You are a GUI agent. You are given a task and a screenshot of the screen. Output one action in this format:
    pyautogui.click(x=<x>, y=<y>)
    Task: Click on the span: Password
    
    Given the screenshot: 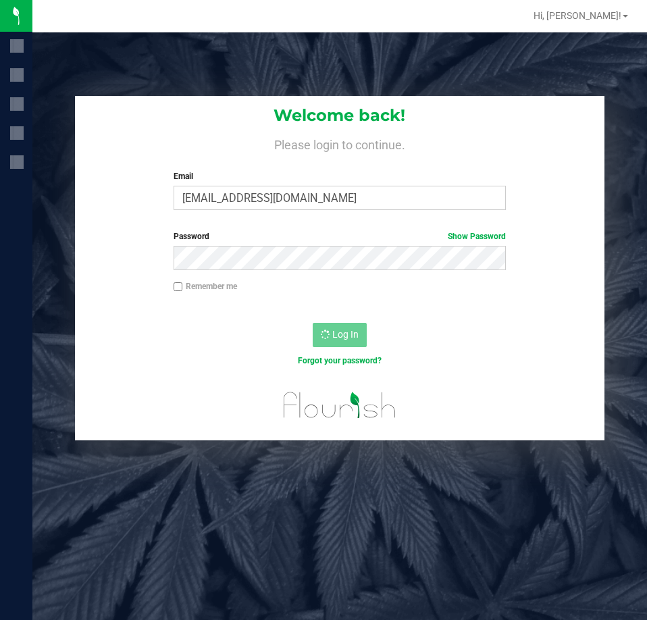 What is the action you would take?
    pyautogui.click(x=191, y=236)
    